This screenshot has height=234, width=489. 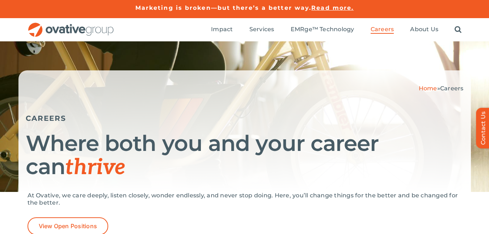 What do you see at coordinates (332, 8) in the screenshot?
I see `span: Read more.` at bounding box center [332, 8].